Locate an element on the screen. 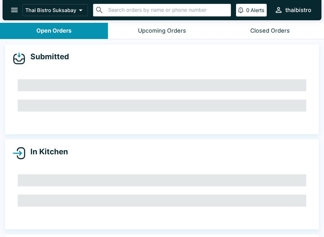  p: Thai Bistro Suksabay is located at coordinates (51, 10).